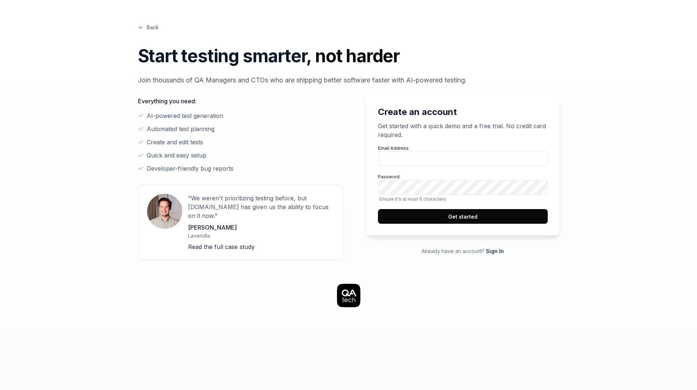  What do you see at coordinates (463, 112) in the screenshot?
I see `h2: Create an account` at bounding box center [463, 112].